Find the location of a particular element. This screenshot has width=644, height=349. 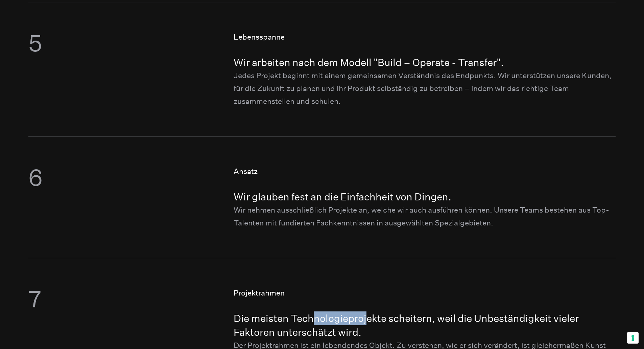

p: Ansatz is located at coordinates (425, 171).